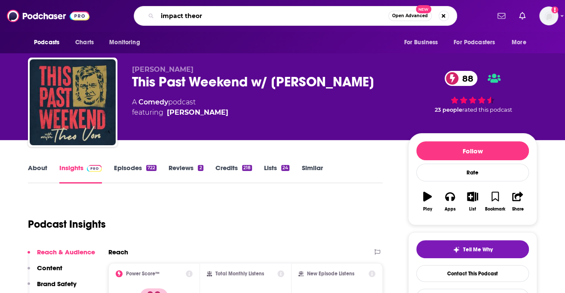  Describe the element at coordinates (180, 113) in the screenshot. I see `span: featuring` at that location.